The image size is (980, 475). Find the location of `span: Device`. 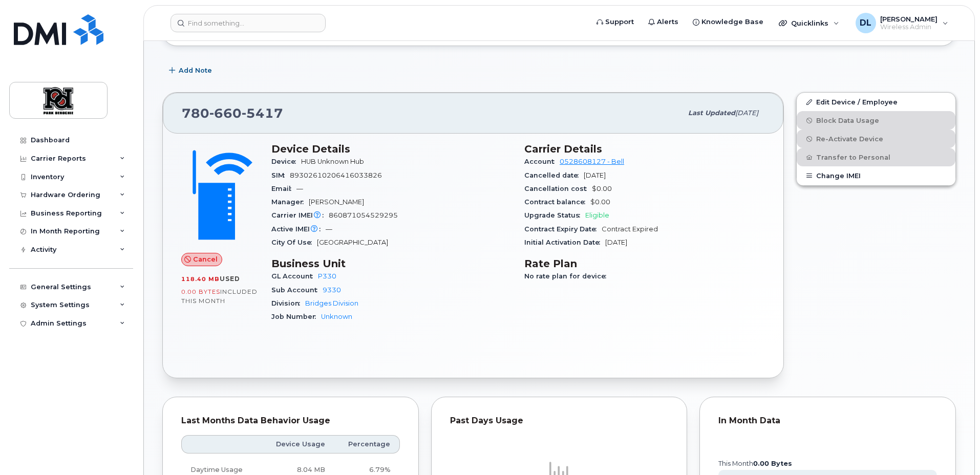

span: Device is located at coordinates (286, 161).